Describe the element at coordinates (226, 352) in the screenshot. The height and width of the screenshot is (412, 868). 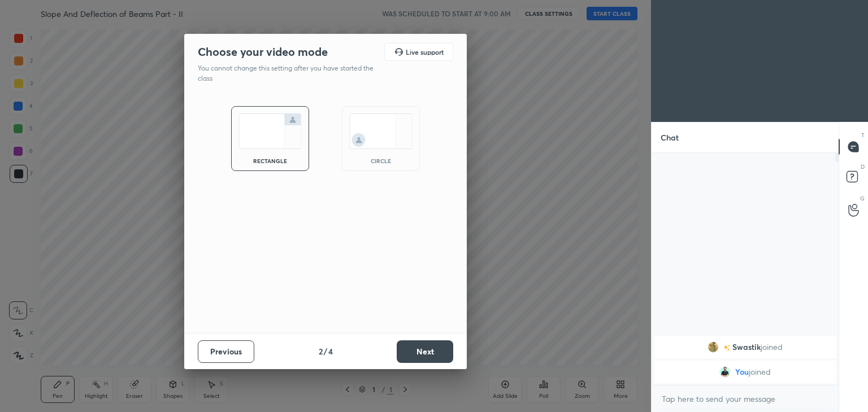
I see `button: Previous` at that location.